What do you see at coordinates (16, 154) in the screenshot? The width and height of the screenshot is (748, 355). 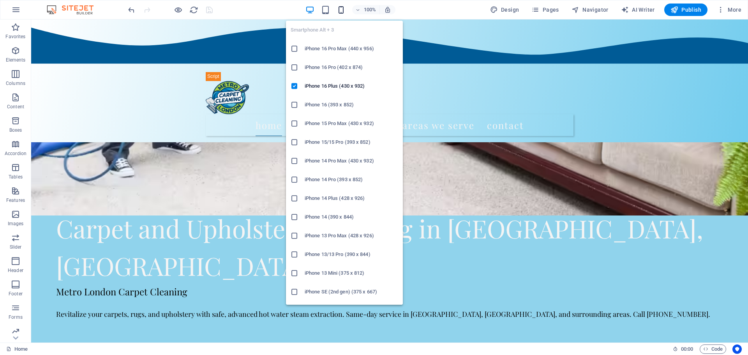 I see `p: Accordion` at bounding box center [16, 154].